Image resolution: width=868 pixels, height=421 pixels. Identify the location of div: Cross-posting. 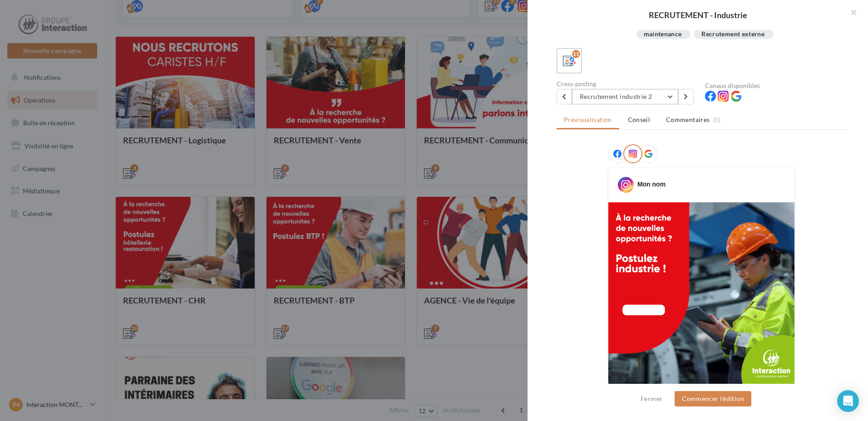
(627, 84).